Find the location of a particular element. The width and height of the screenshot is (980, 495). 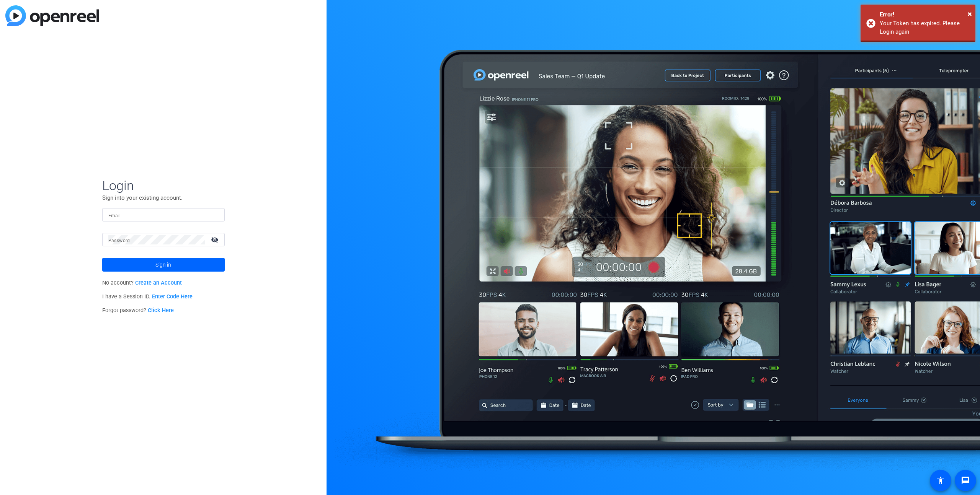

mat-icon: accessibility is located at coordinates (940, 481).